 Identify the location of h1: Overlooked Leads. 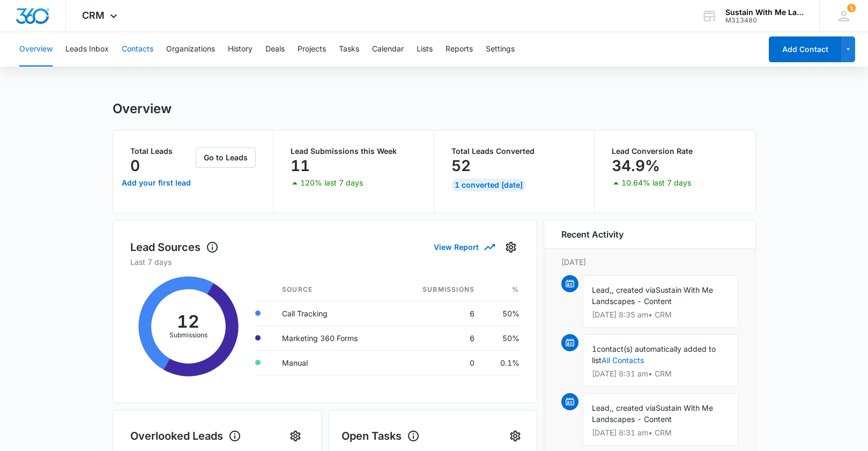
(185, 436).